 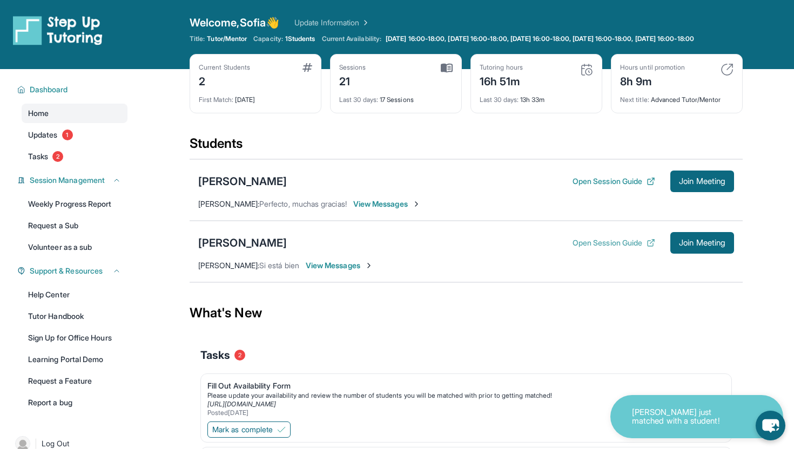 What do you see at coordinates (67, 180) in the screenshot?
I see `span: Session Management` at bounding box center [67, 180].